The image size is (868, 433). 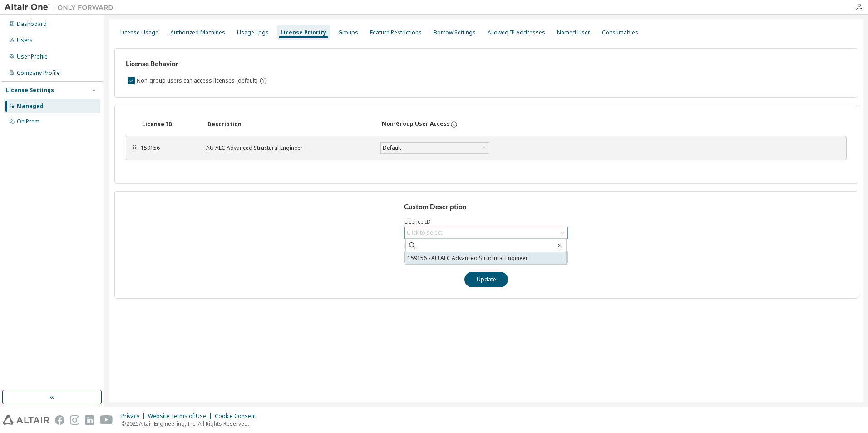 What do you see at coordinates (289, 124) in the screenshot?
I see `div: Description` at bounding box center [289, 124].